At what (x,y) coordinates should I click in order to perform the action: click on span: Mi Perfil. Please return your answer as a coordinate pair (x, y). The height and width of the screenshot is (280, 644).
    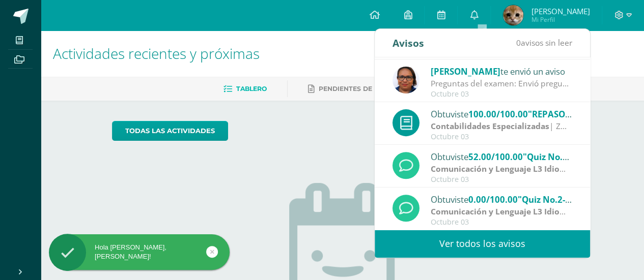
    Looking at the image, I should click on (560, 19).